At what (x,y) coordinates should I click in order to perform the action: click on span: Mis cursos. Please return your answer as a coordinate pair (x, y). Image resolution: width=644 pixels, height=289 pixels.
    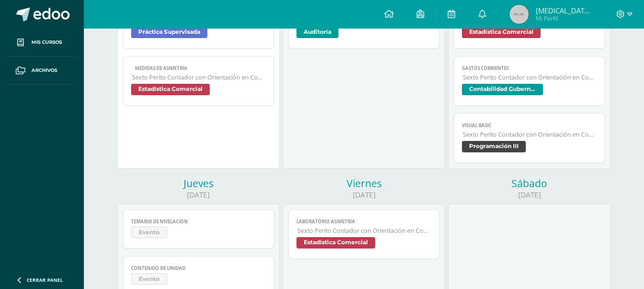
    Looking at the image, I should click on (47, 42).